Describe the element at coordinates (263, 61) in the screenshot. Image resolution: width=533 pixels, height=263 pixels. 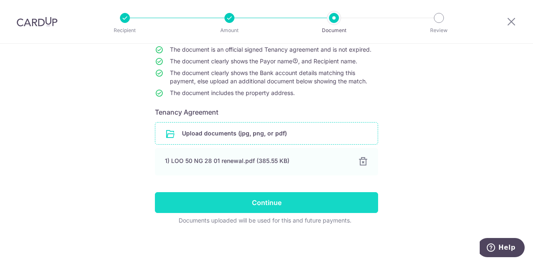
I see `span: The document clearly shows the Payor name , and Recipient name.` at that location.